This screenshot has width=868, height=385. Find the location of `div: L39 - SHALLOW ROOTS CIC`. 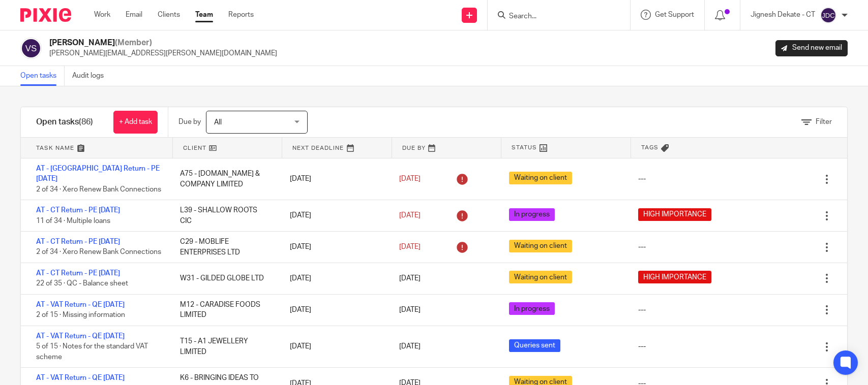

div: L39 - SHALLOW ROOTS CIC is located at coordinates (224, 216).